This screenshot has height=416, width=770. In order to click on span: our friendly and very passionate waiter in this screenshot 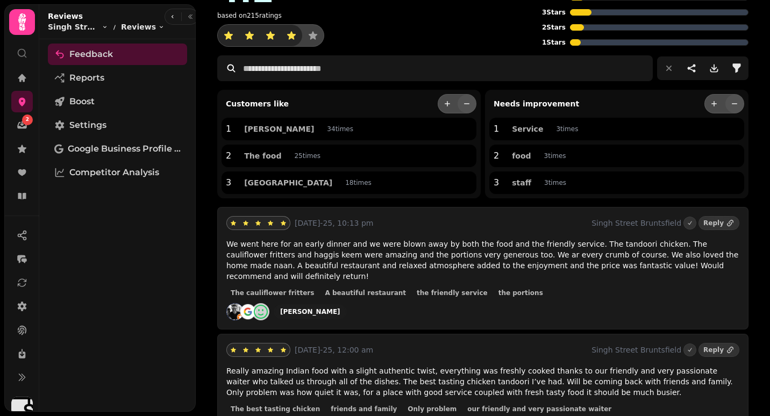, I will do `click(540, 409)`.